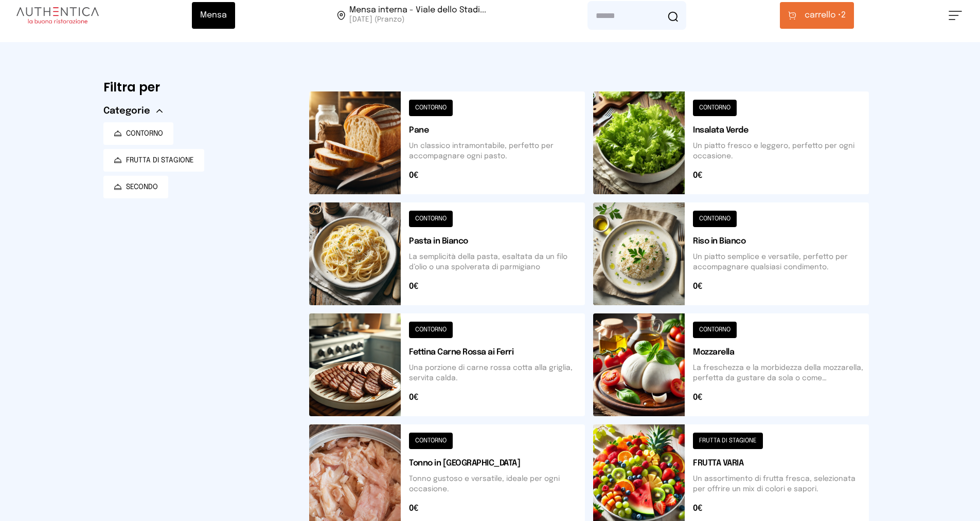  Describe the element at coordinates (145, 134) in the screenshot. I see `span: CONTORNO` at that location.